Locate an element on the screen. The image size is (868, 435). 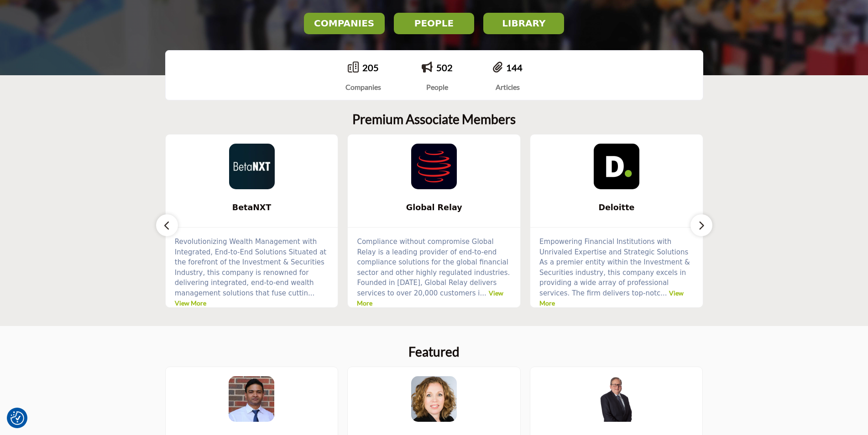
img: Lucy Pearman is located at coordinates (434, 399).